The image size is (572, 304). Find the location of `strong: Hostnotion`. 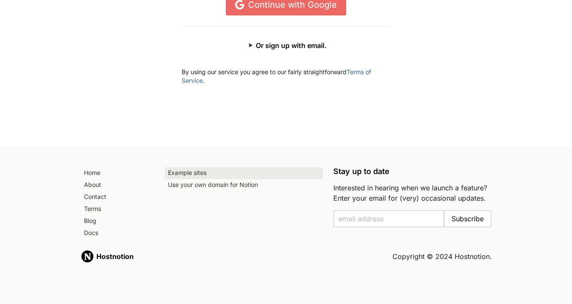

strong: Hostnotion is located at coordinates (115, 256).